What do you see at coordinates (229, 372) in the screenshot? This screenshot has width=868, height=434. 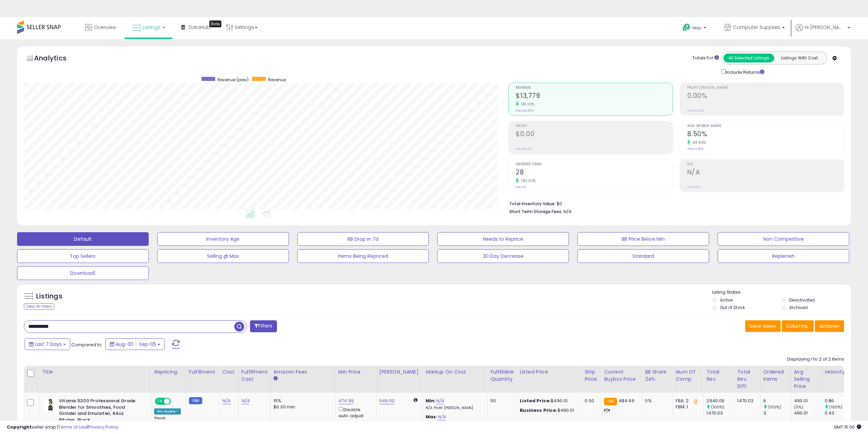 I see `div: Cost` at bounding box center [229, 372].